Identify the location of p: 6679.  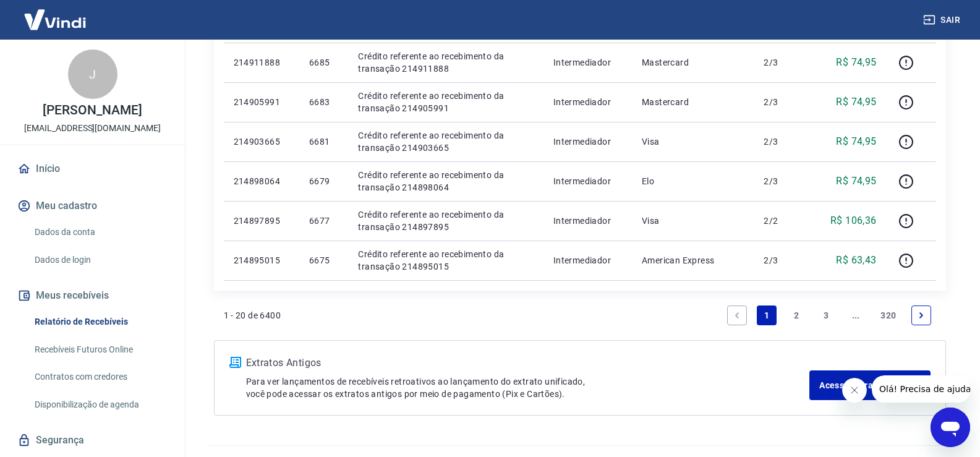
(323, 181).